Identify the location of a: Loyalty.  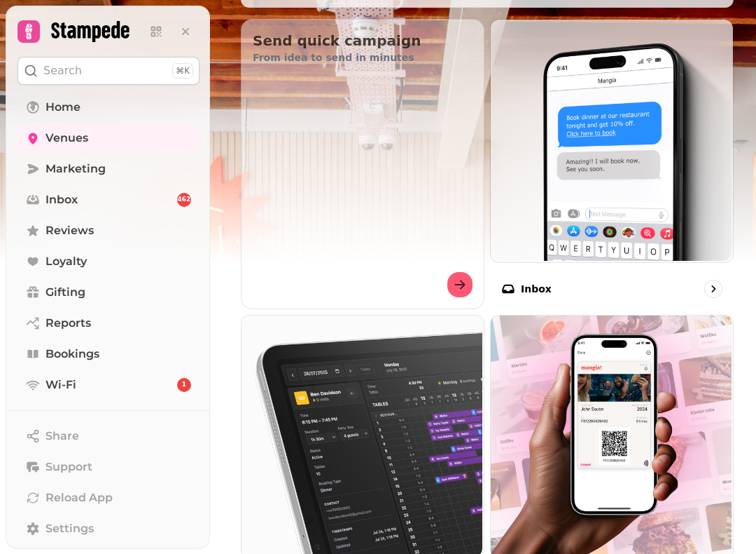
(108, 261).